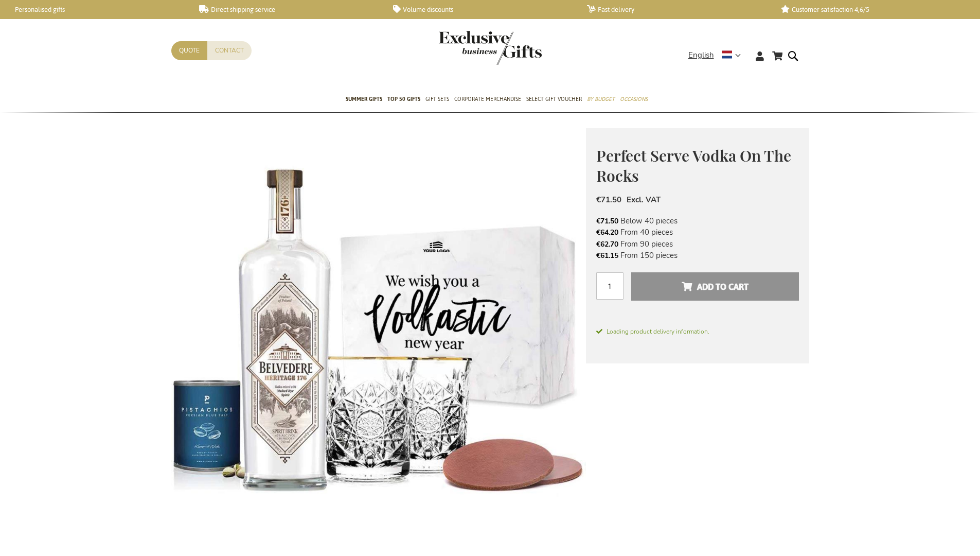  What do you see at coordinates (698, 244) in the screenshot?
I see `li: From 90 pieces` at bounding box center [698, 244].